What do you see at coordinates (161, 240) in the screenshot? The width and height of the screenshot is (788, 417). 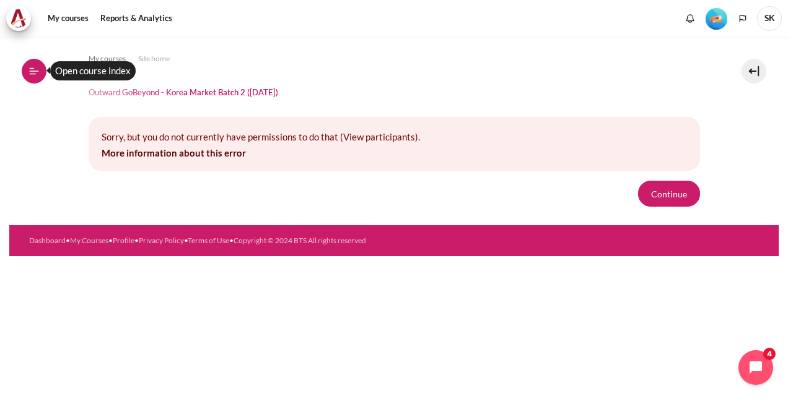 I see `a: Privacy Policy` at bounding box center [161, 240].